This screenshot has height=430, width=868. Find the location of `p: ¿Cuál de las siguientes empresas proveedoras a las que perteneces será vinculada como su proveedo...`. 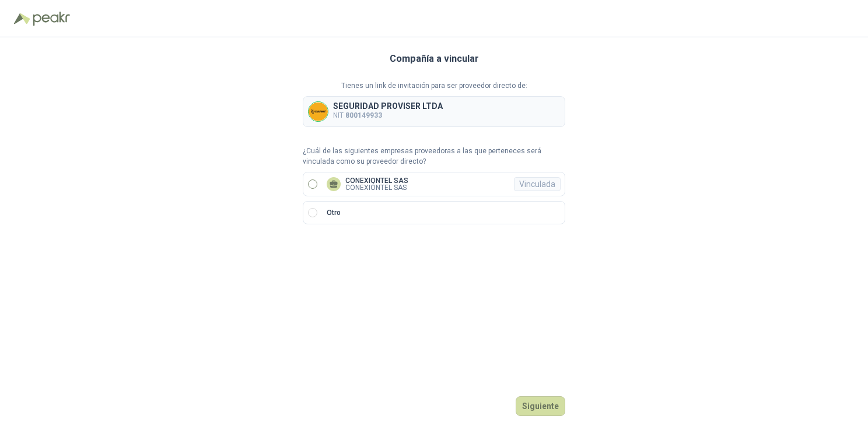

p: ¿Cuál de las siguientes empresas proveedoras a las que perteneces será vinculada como su proveedo... is located at coordinates (434, 157).